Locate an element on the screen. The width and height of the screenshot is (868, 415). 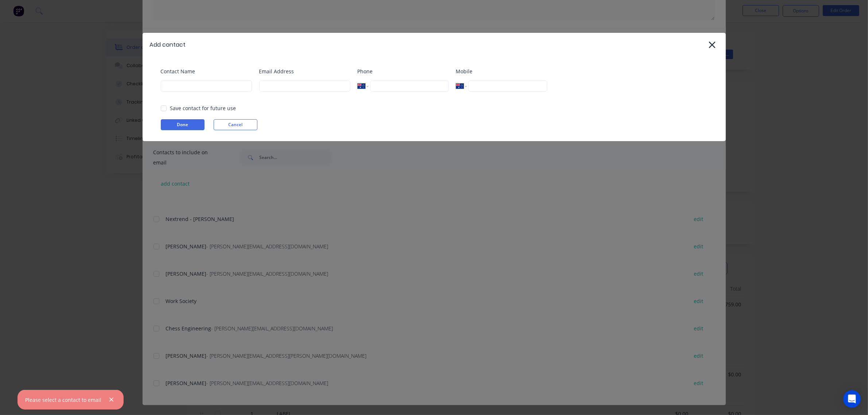
button: Cancel is located at coordinates (235, 125).